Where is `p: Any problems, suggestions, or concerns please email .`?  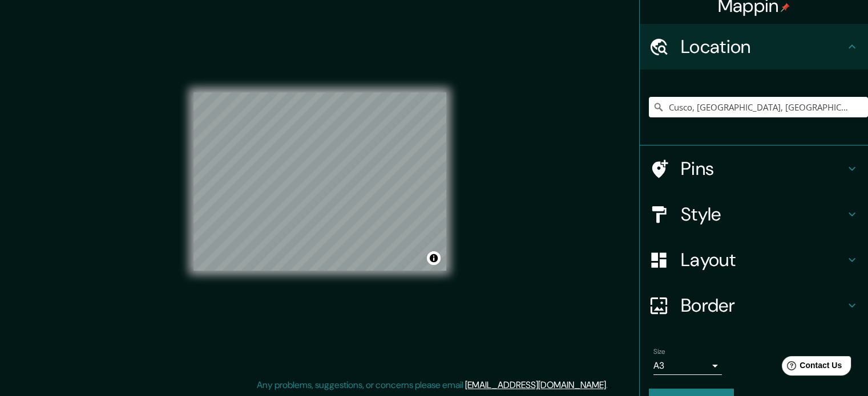
p: Any problems, suggestions, or concerns please email . is located at coordinates (432, 385).